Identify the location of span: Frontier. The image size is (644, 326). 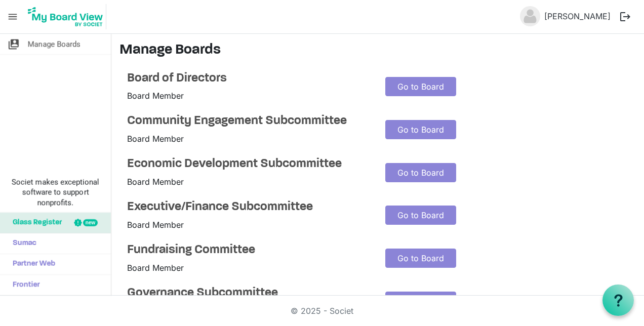
(24, 285).